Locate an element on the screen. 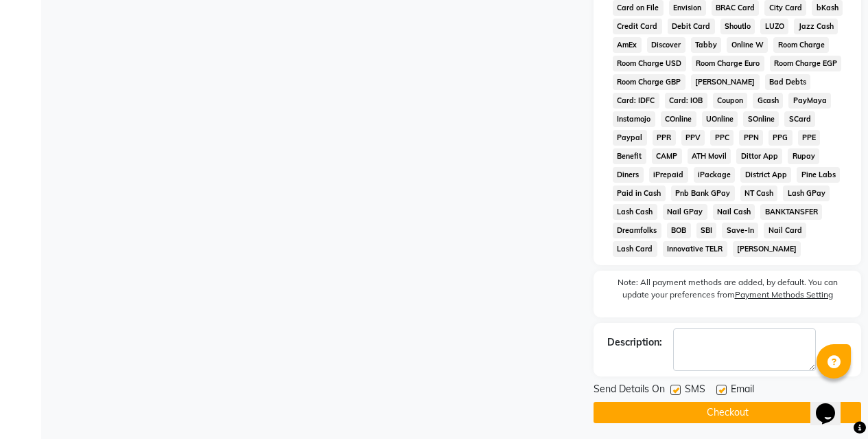 This screenshot has height=439, width=868. span: Benefit is located at coordinates (630, 156).